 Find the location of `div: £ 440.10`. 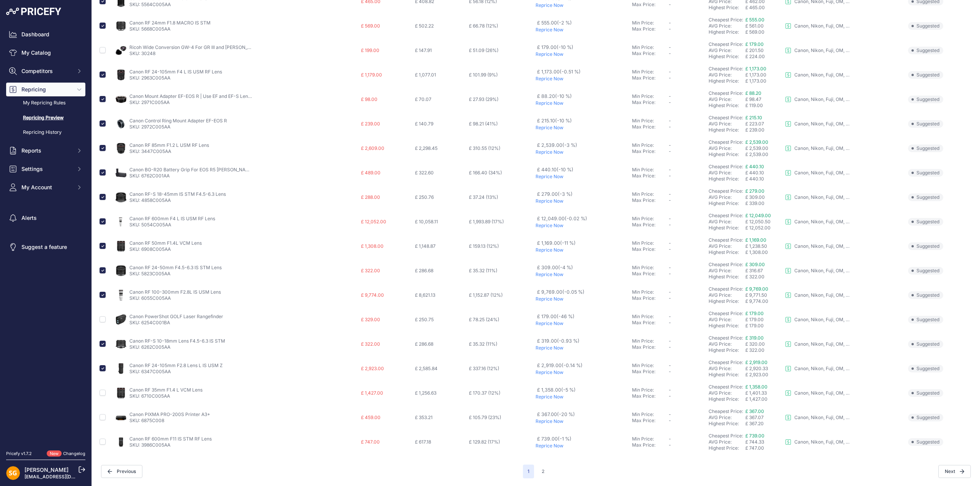

div: £ 440.10 is located at coordinates (764, 173).